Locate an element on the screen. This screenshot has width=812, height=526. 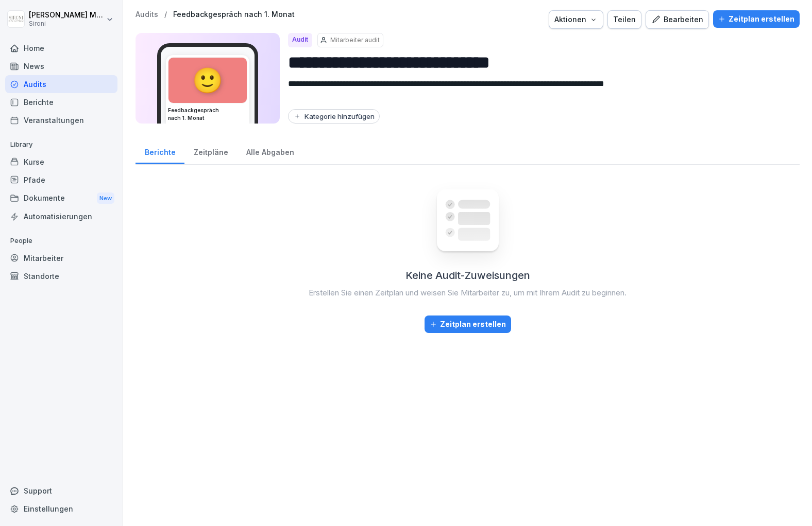
div: Kategorie hinzufügen is located at coordinates (334, 116).